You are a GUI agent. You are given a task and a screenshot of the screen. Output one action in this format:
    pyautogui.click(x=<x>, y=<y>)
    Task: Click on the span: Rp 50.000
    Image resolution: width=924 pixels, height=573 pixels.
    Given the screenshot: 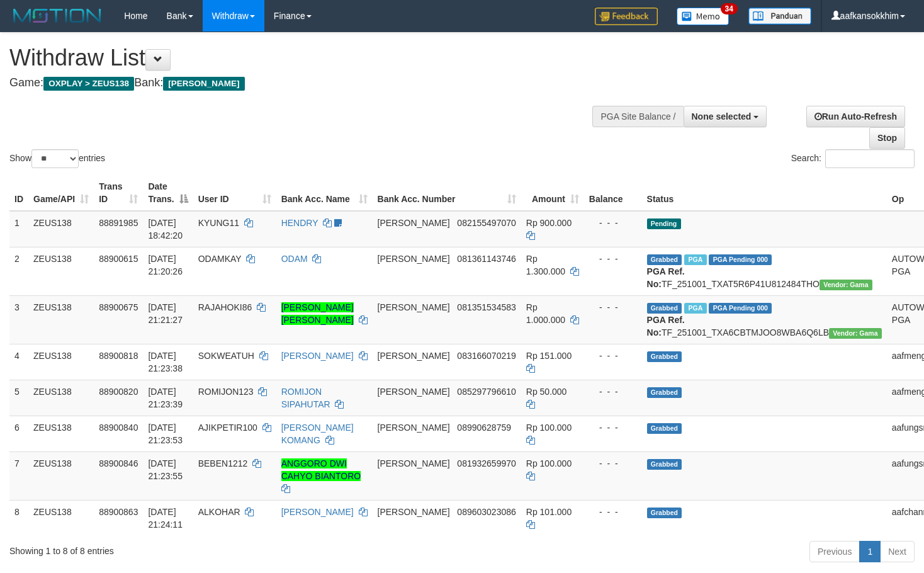 What is the action you would take?
    pyautogui.click(x=546, y=391)
    